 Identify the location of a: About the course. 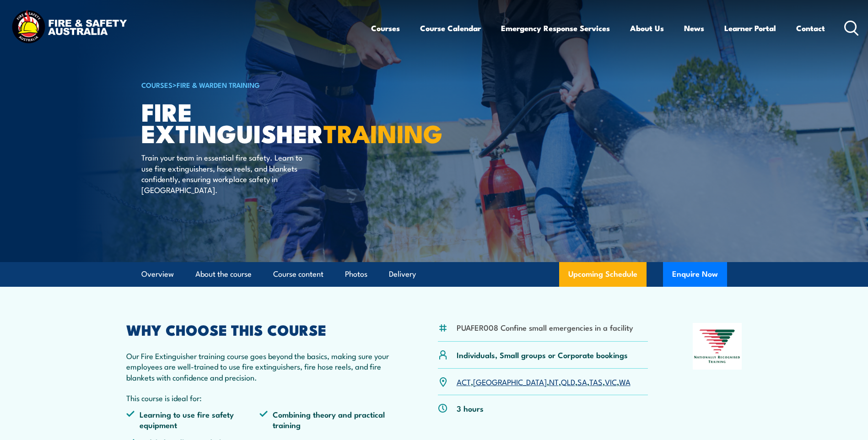
(223, 274).